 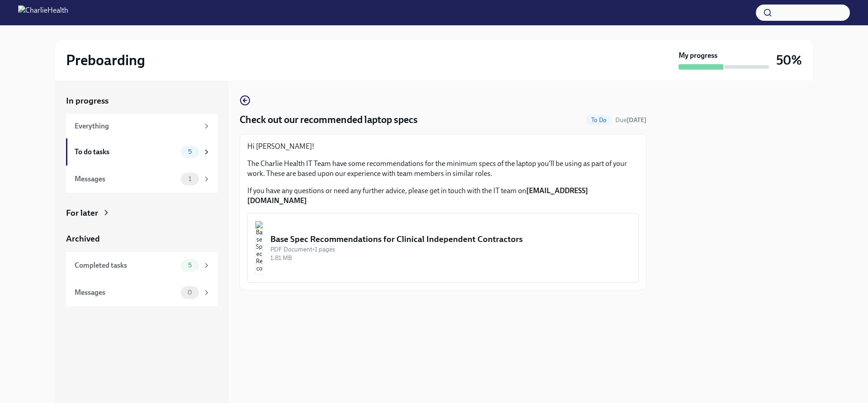 I want to click on div: To do tasks, so click(x=126, y=152).